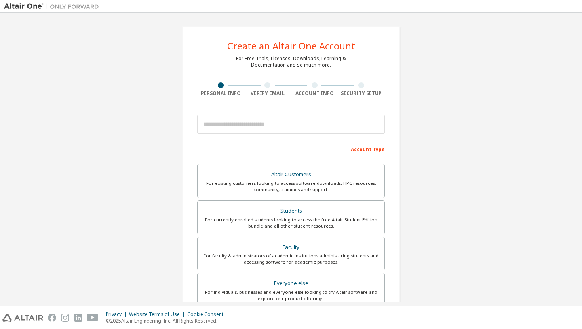 Image resolution: width=582 pixels, height=329 pixels. What do you see at coordinates (291, 284) in the screenshot?
I see `div: Everyone else` at bounding box center [291, 284].